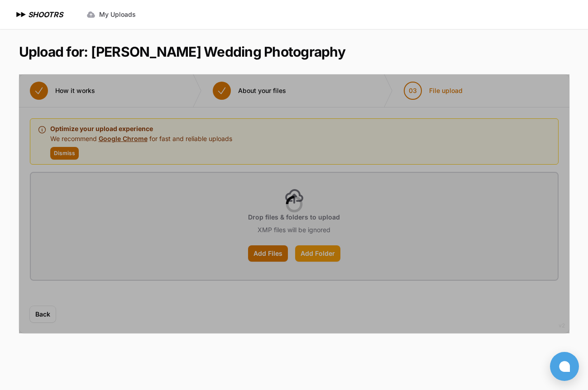  I want to click on a: My Uploads, so click(111, 14).